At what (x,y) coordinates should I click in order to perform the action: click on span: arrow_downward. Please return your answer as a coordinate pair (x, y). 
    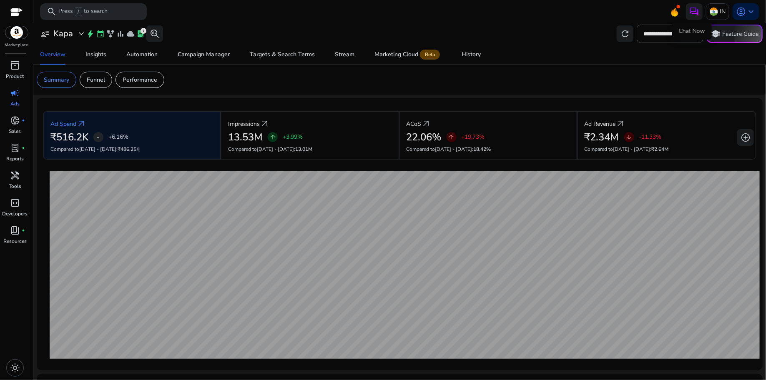
    Looking at the image, I should click on (629, 137).